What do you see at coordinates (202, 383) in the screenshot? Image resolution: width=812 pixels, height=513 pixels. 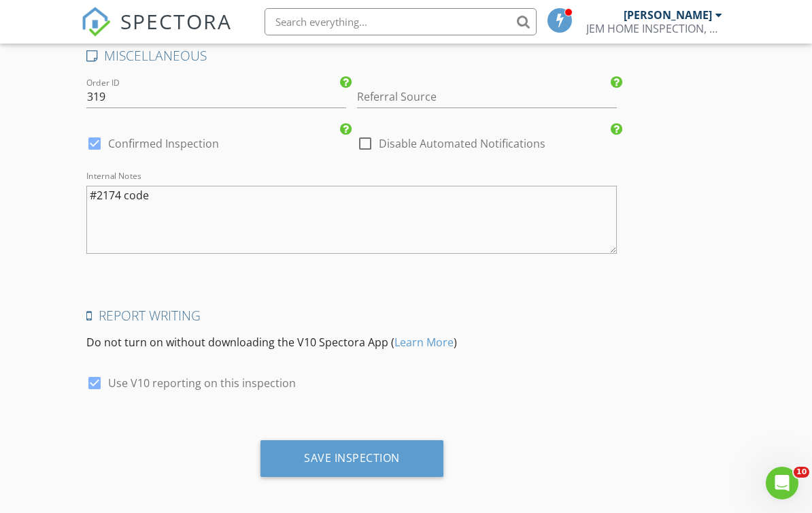 I see `label: Use V10 reporting on this inspection` at bounding box center [202, 383].